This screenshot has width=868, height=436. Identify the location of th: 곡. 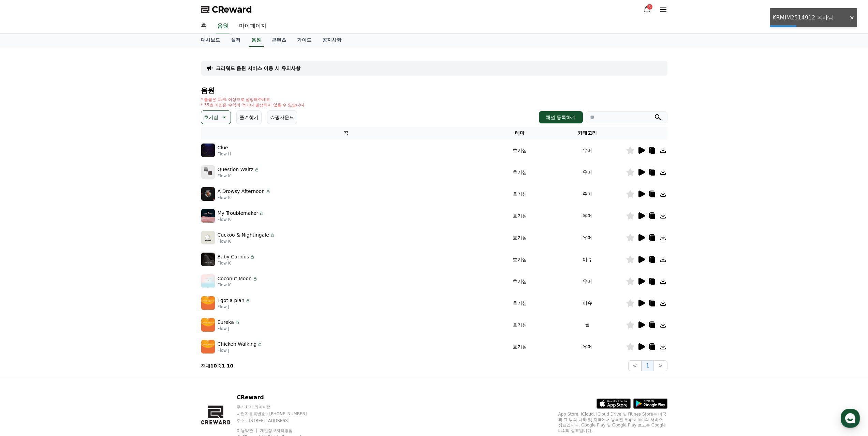
(346, 133).